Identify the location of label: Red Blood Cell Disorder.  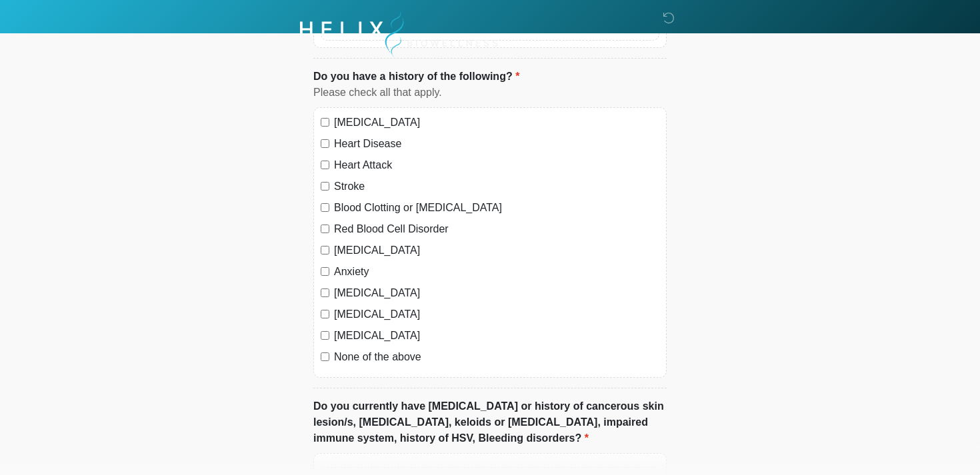
(497, 229).